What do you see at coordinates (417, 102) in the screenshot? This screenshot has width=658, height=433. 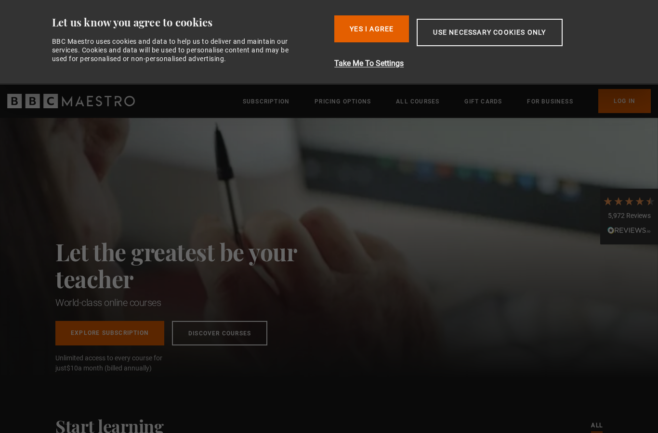 I see `a: All Courses` at bounding box center [417, 102].